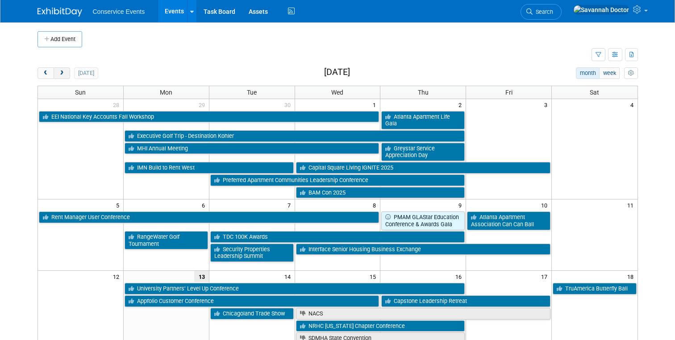 The width and height of the screenshot is (675, 340). Describe the element at coordinates (295, 136) in the screenshot. I see `a: Executive Golf Trip - Destination Kohler` at that location.